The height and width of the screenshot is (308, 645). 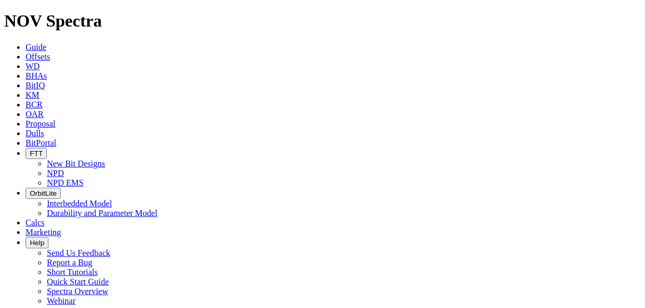 I want to click on a: Calcs, so click(x=35, y=222).